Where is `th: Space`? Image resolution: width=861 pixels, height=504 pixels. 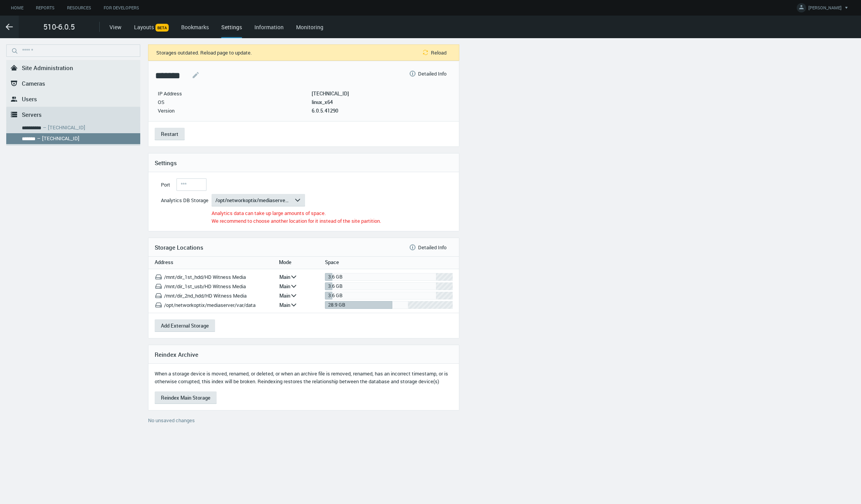
th: Space is located at coordinates (389, 263).